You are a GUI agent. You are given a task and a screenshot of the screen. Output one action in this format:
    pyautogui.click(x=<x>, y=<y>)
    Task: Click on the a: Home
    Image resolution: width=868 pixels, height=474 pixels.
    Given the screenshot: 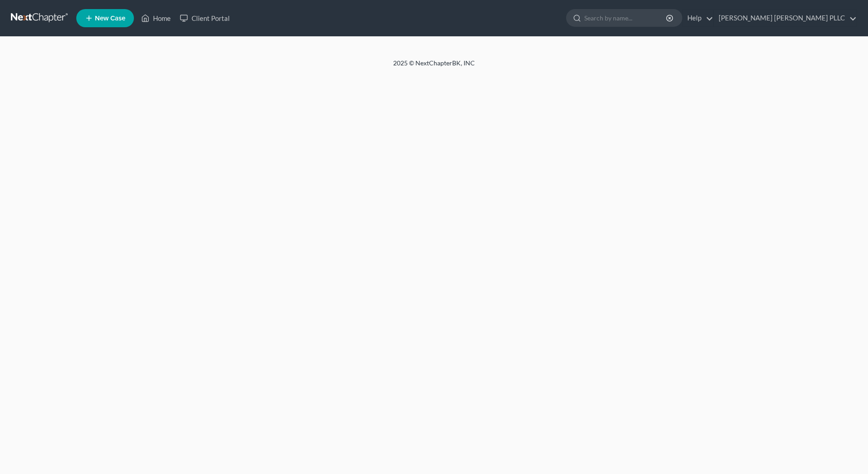 What is the action you would take?
    pyautogui.click(x=156, y=18)
    